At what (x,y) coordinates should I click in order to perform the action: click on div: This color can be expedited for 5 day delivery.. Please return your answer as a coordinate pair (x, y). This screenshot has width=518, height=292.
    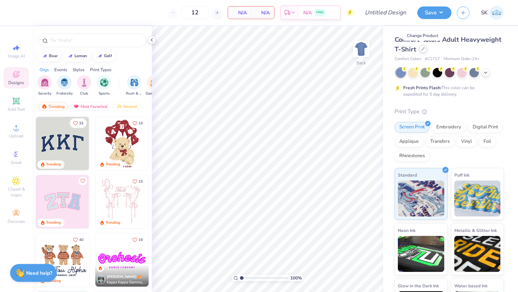
    Looking at the image, I should click on (447, 91).